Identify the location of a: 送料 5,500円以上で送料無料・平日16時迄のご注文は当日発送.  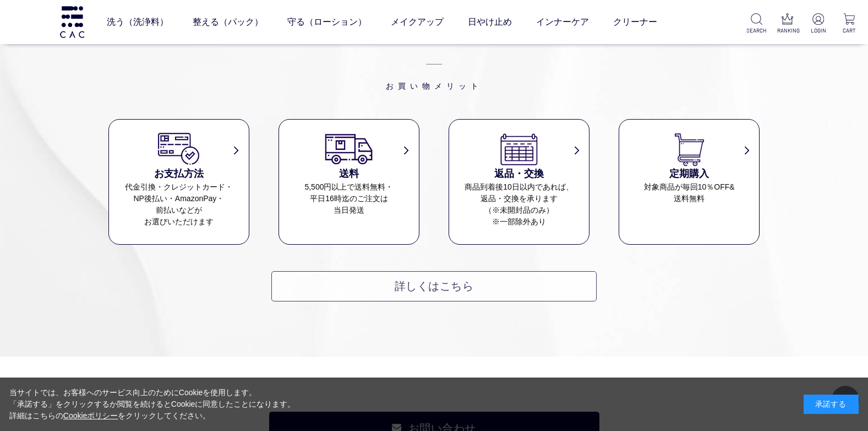
(349, 173).